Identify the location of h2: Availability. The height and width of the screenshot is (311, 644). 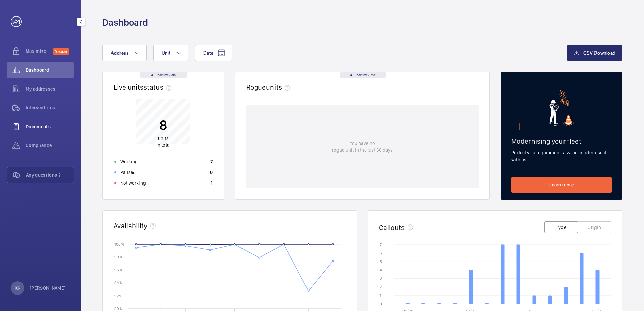
(130, 225).